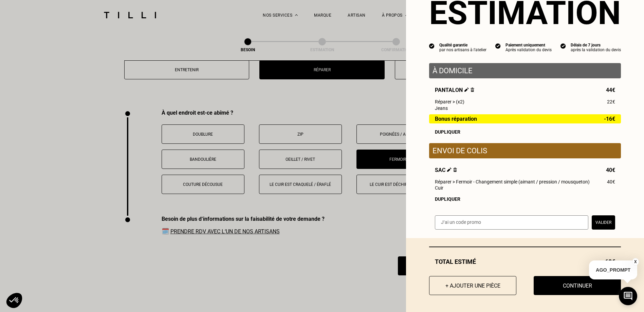 Image resolution: width=644 pixels, height=312 pixels. I want to click on span: 44€, so click(610, 90).